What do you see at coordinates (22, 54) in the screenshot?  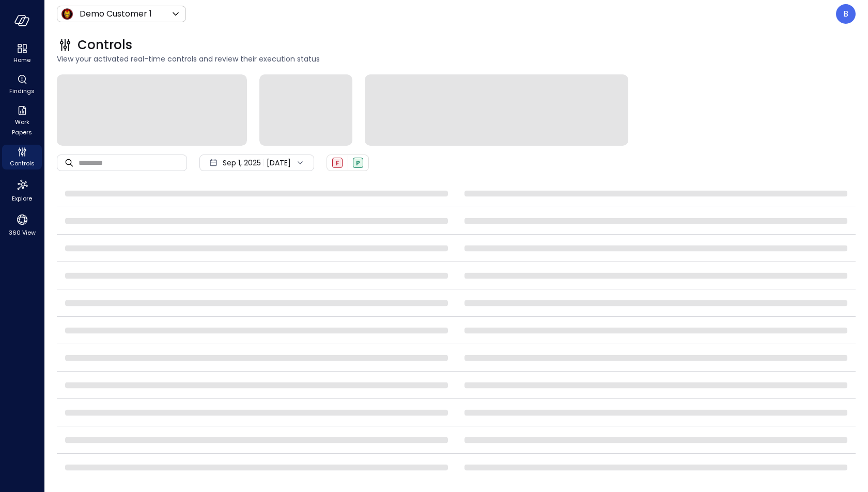 I see `div: Home` at bounding box center [22, 54].